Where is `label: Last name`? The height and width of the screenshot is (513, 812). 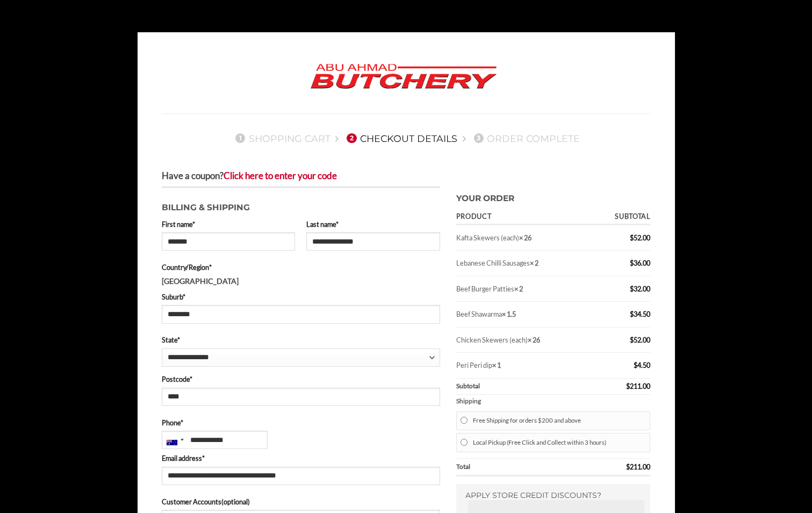 label: Last name is located at coordinates (373, 224).